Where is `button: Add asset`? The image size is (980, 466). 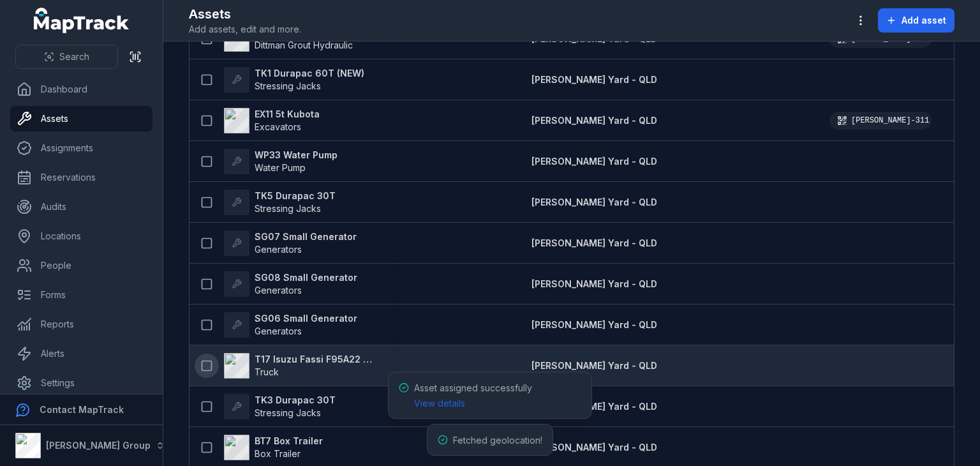
button: Add asset is located at coordinates (916, 20).